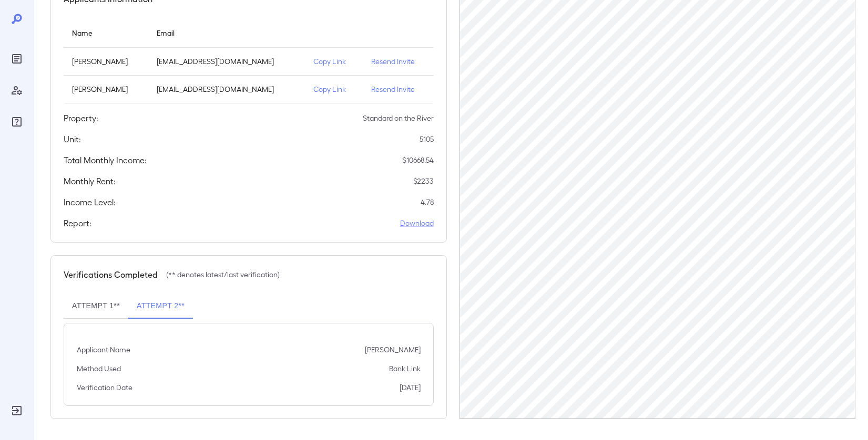 The height and width of the screenshot is (440, 868). Describe the element at coordinates (72, 139) in the screenshot. I see `h5: Unit:` at that location.